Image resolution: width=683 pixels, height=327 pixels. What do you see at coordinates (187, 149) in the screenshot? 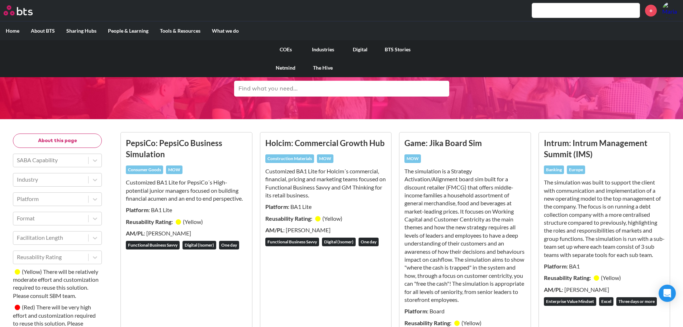
I see `h3: PepsiCo: PepsiCo Business Simulation` at bounding box center [187, 149].